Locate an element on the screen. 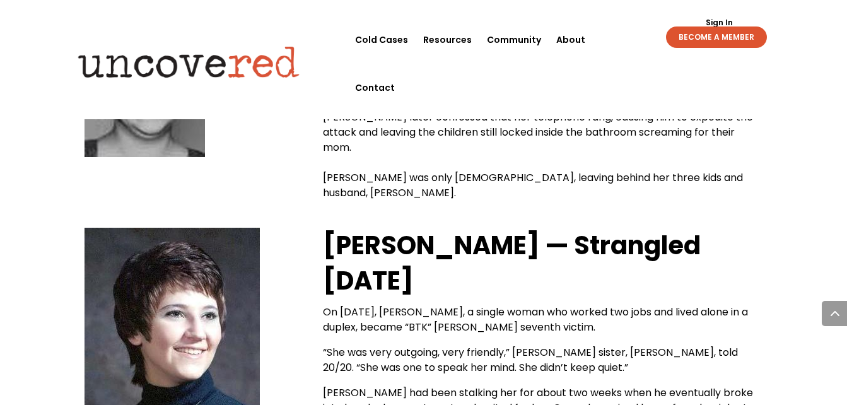 This screenshot has width=847, height=405. a: Sign In is located at coordinates (719, 23).